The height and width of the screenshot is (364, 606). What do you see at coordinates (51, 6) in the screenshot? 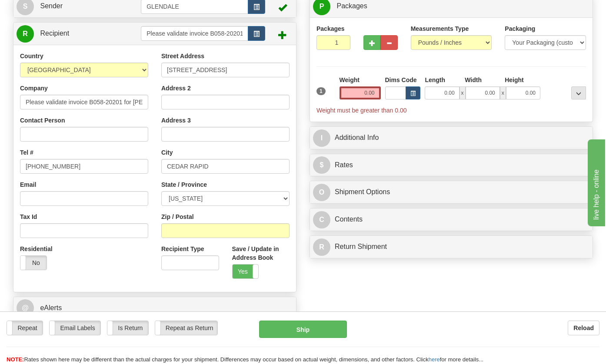
I see `span: Sender` at bounding box center [51, 6].